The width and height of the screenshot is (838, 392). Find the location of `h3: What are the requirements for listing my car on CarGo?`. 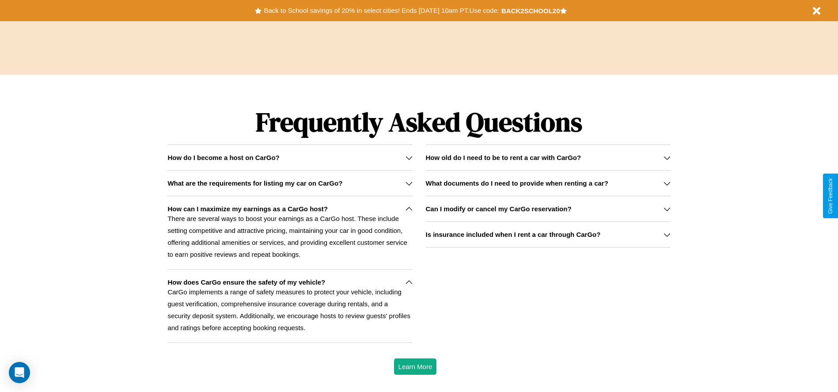

h3: What are the requirements for listing my car on CarGo? is located at coordinates (255, 183).